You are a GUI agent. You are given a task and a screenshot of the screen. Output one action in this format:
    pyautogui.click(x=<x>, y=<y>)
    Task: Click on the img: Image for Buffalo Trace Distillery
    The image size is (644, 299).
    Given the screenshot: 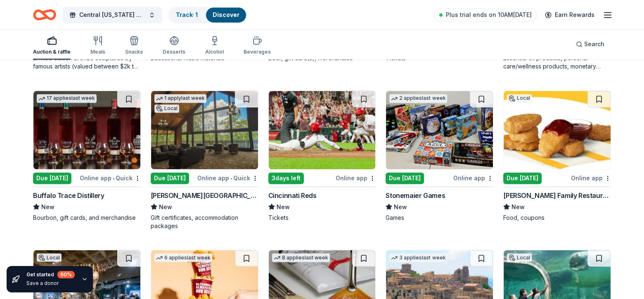 What is the action you would take?
    pyautogui.click(x=87, y=130)
    